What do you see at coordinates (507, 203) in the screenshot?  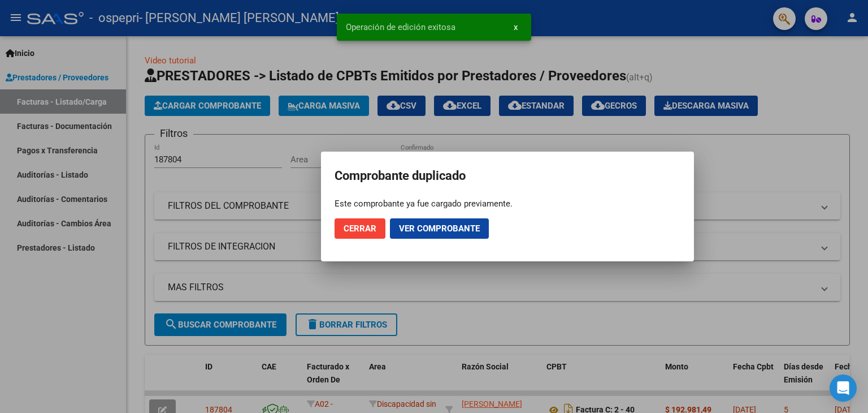 I see `div: Este comprobante ya fue cargado previamente.` at bounding box center [507, 203].